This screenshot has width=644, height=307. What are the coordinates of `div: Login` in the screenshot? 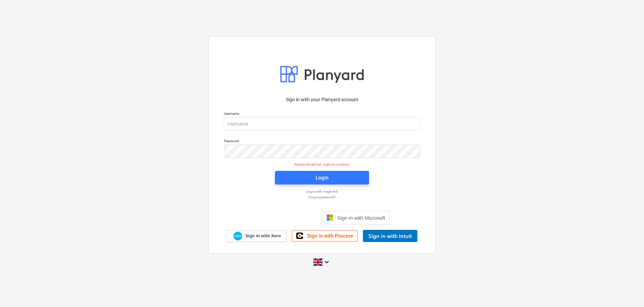 It's located at (322, 177).